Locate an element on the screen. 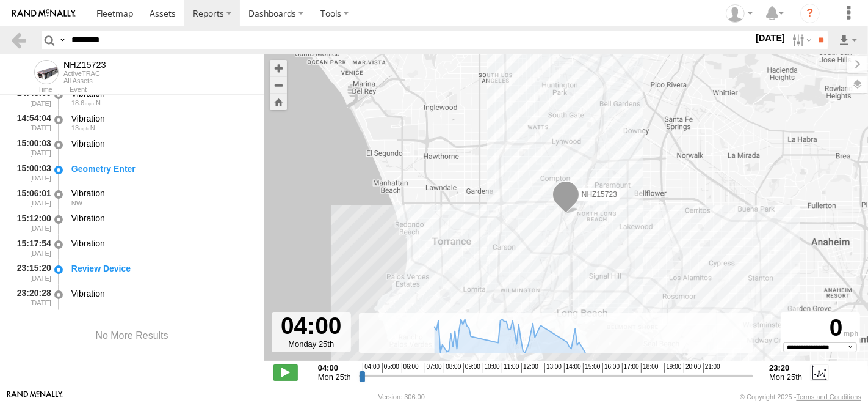 This screenshot has height=403, width=868. span: 18.6 is located at coordinates (82, 103).